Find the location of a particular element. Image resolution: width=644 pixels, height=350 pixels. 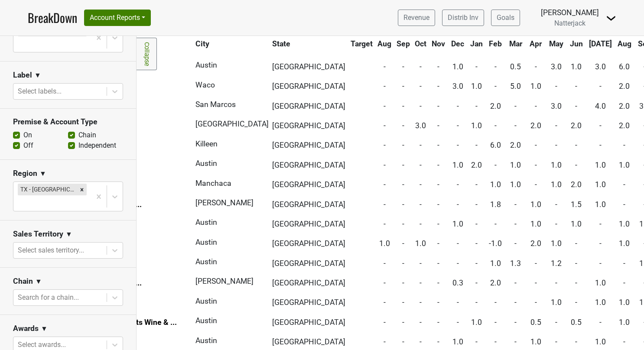

span: 3.0 is located at coordinates (421, 126).